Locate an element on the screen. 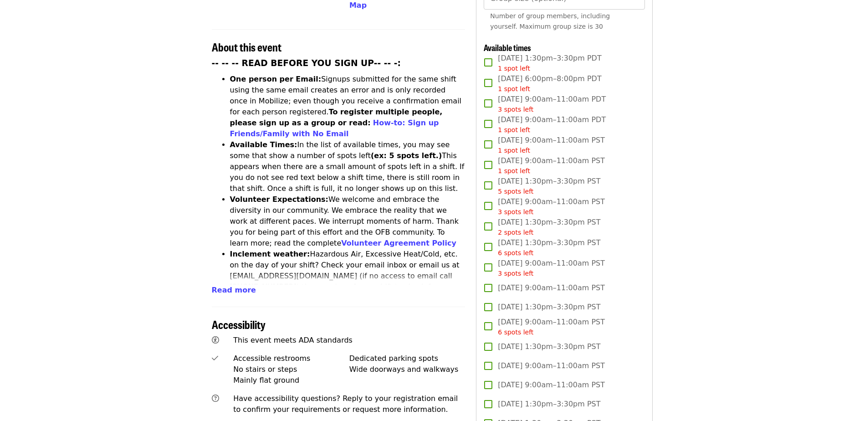  span: Available times is located at coordinates (507, 47).